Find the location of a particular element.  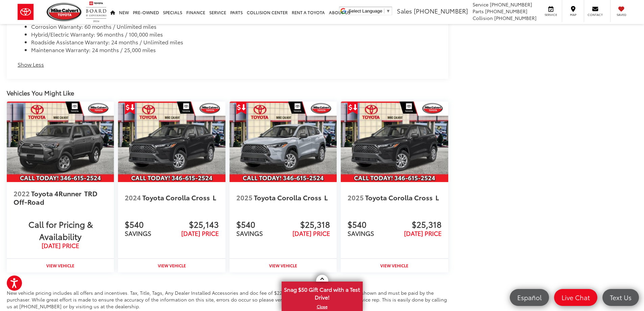

span: Parts is located at coordinates (478, 11).